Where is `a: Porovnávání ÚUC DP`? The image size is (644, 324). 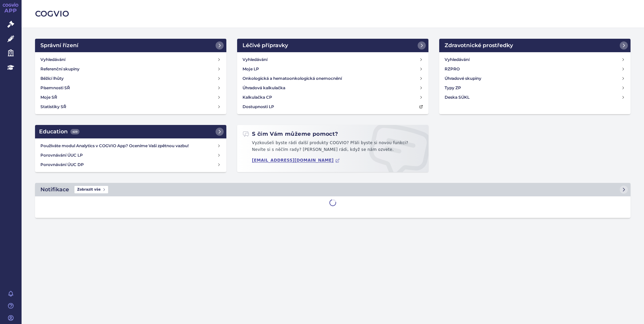 a: Porovnávání ÚUC DP is located at coordinates (131, 165).